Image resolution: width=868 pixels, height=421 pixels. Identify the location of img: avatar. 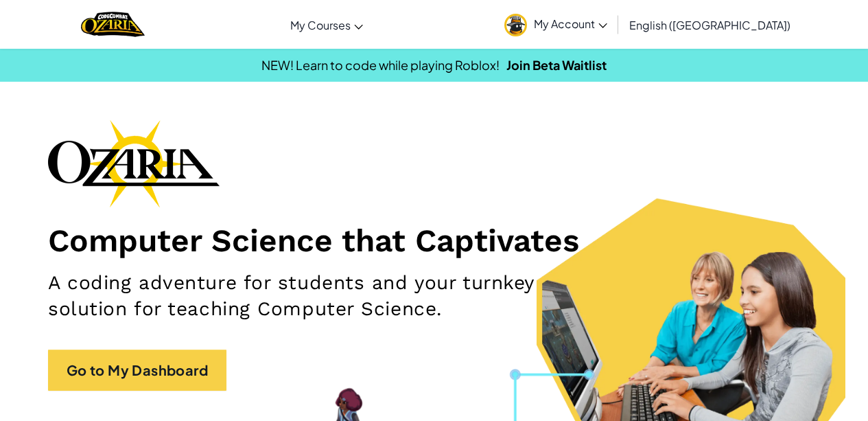
(515, 25).